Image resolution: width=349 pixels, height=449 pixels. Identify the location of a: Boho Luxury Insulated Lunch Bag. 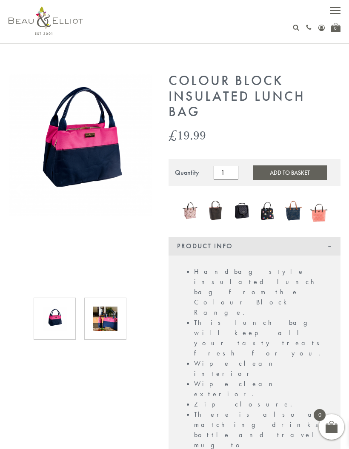
(190, 212).